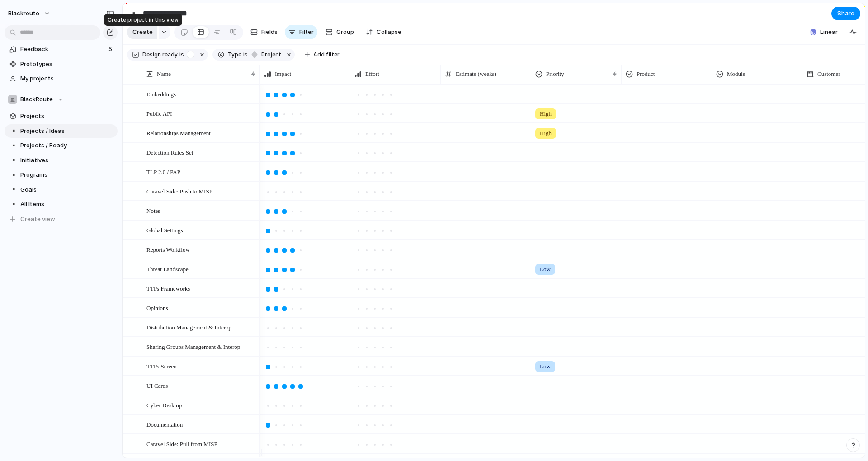 The height and width of the screenshot is (461, 868). Describe the element at coordinates (372, 75) in the screenshot. I see `span: Effort` at that location.